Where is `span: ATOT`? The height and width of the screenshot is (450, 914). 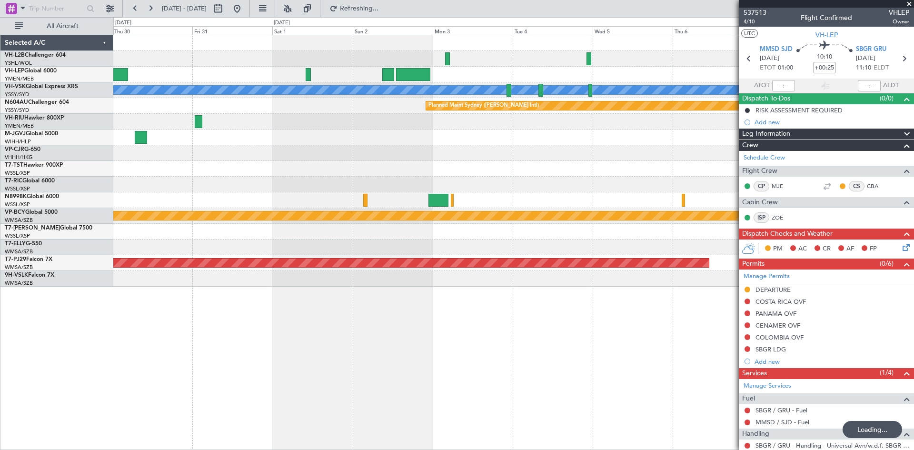
span: ATOT is located at coordinates (762, 86).